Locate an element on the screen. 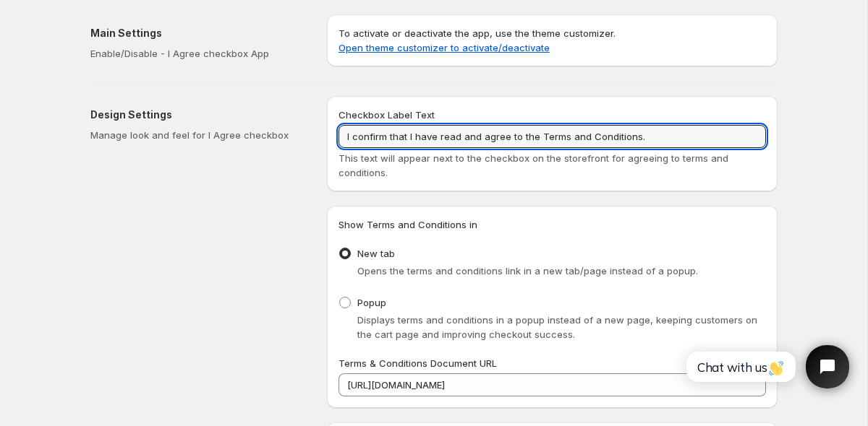 The height and width of the screenshot is (426, 868). span: Chat with us is located at coordinates (70, 34).